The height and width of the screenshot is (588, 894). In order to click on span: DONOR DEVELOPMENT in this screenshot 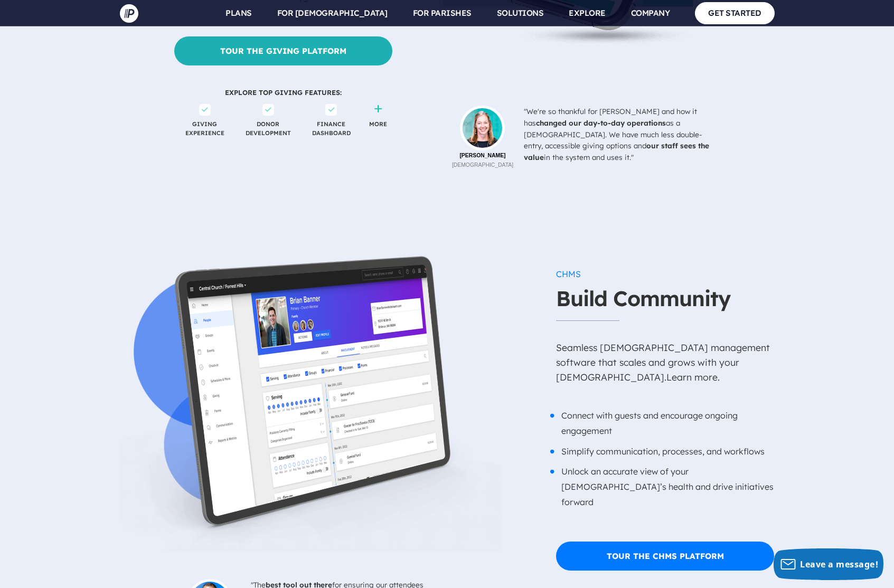, I will do `click(268, 127)`.